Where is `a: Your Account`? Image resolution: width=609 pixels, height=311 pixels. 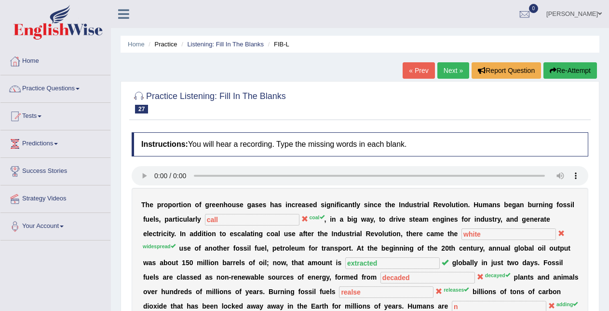
a: Your Account is located at coordinates (55, 225).